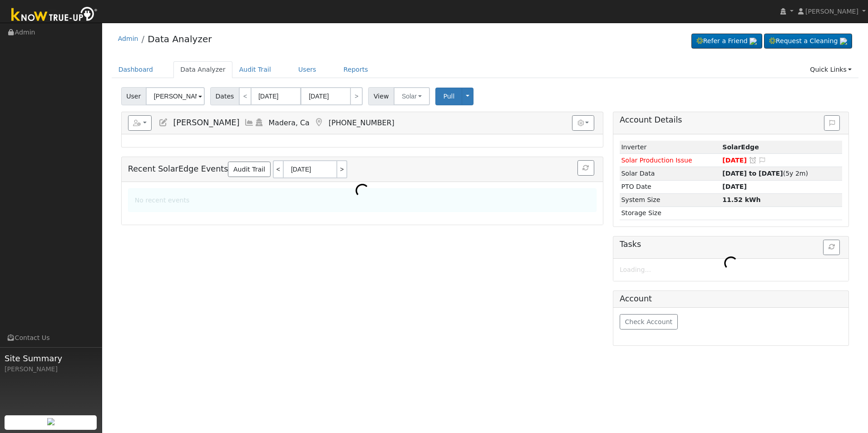 Image resolution: width=868 pixels, height=433 pixels. What do you see at coordinates (412, 97) in the screenshot?
I see `button: Solar` at bounding box center [412, 97].